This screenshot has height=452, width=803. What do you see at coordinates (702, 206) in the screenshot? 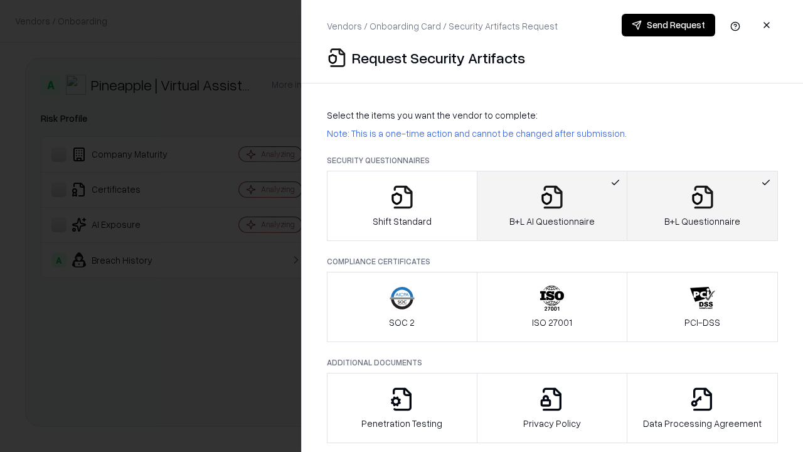
I see `button: B+L Questionnaire` at bounding box center [702, 206].